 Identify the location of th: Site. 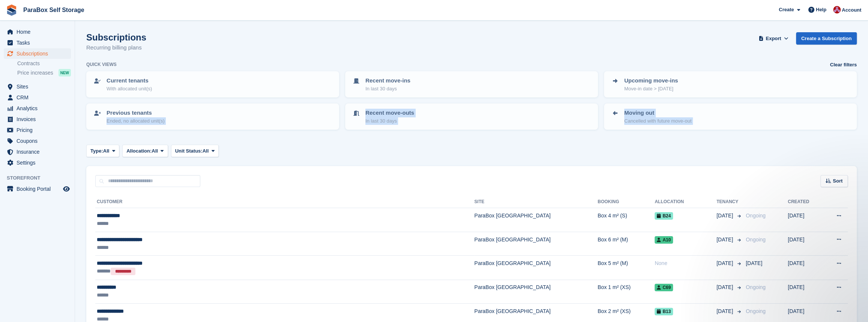
(535, 202).